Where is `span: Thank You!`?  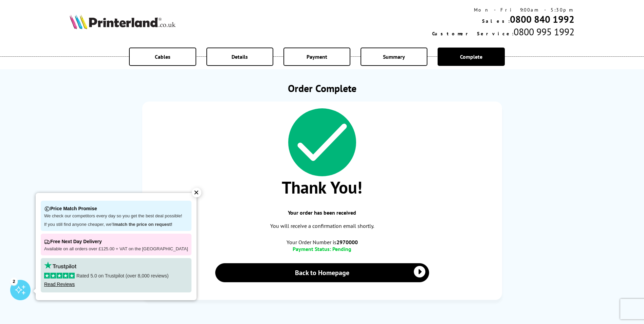
span: Thank You! is located at coordinates (322, 187).